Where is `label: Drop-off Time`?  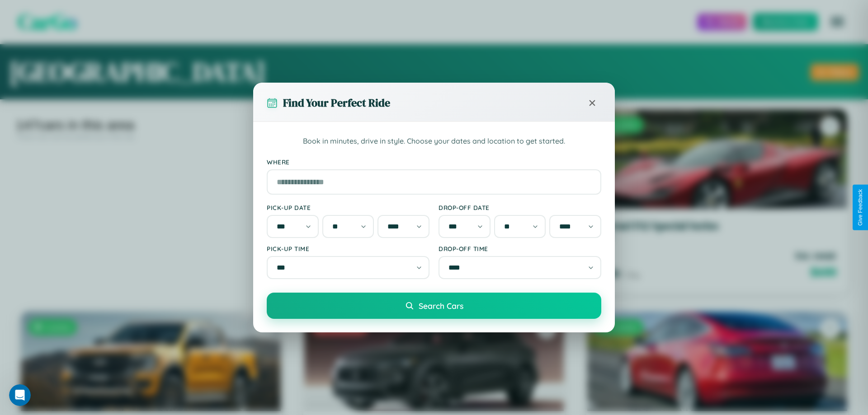 label: Drop-off Time is located at coordinates (519, 248).